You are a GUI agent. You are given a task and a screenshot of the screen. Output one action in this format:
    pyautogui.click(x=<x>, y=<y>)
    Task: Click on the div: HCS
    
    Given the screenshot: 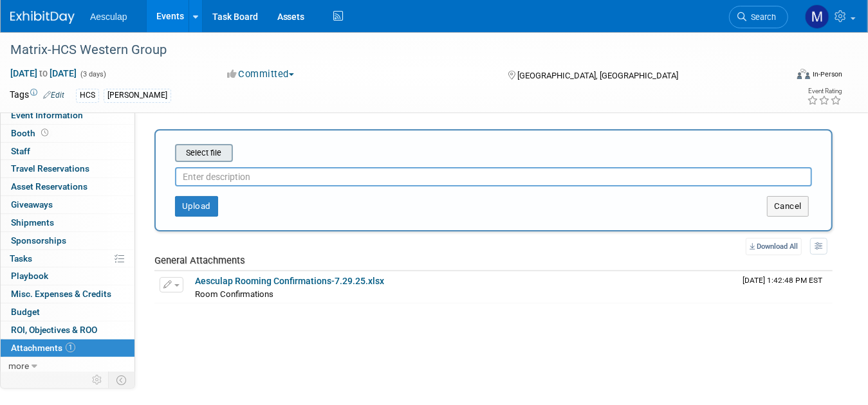 What is the action you would take?
    pyautogui.click(x=88, y=95)
    